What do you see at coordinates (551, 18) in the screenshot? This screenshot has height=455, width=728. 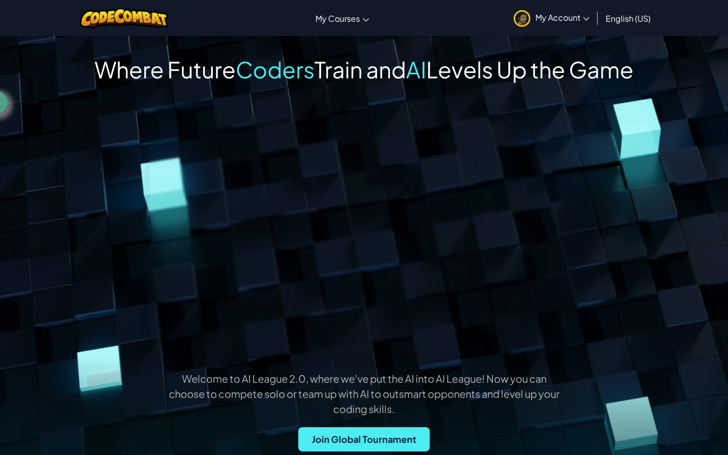 I see `a: My Account` at bounding box center [551, 18].